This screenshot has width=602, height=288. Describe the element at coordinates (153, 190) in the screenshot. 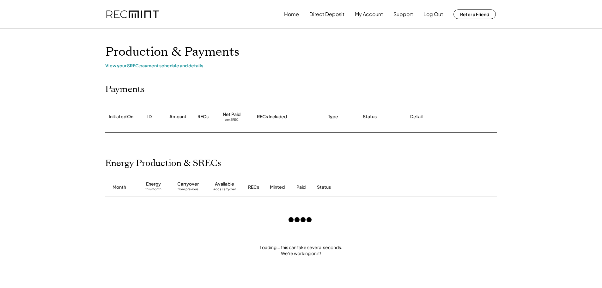

I see `div: this month` at that location.